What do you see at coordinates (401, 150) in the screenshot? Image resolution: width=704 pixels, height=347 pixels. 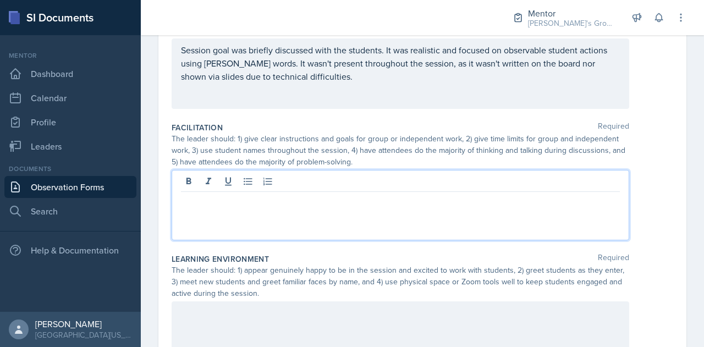 I see `div: The leader should: 1) give clear instructions and goals for group or independent work, 2) give ti...` at bounding box center [401, 150].